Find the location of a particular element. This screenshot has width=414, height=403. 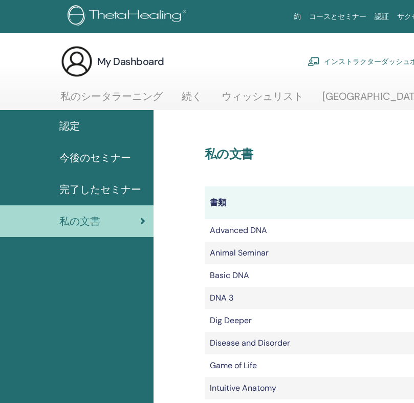

a: コースとセミナー is located at coordinates (338, 16).